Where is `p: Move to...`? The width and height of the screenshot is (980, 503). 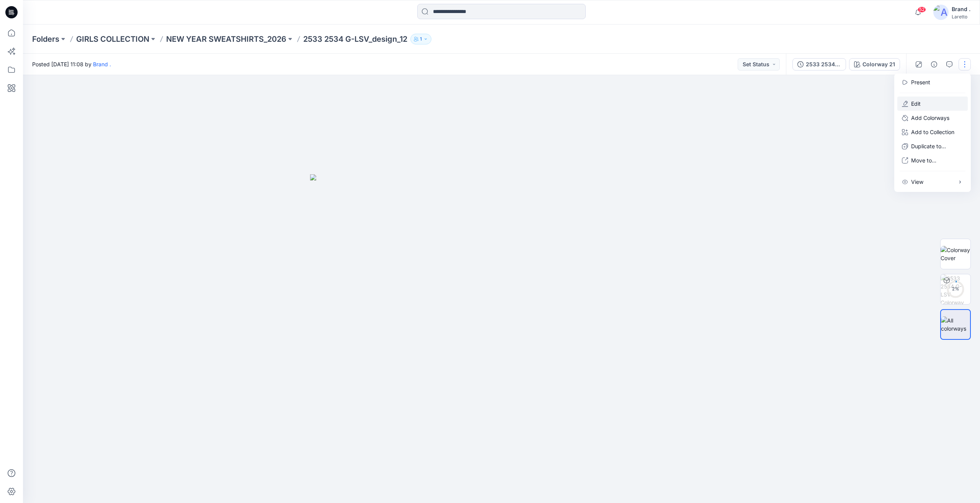 p: Move to... is located at coordinates (924, 160).